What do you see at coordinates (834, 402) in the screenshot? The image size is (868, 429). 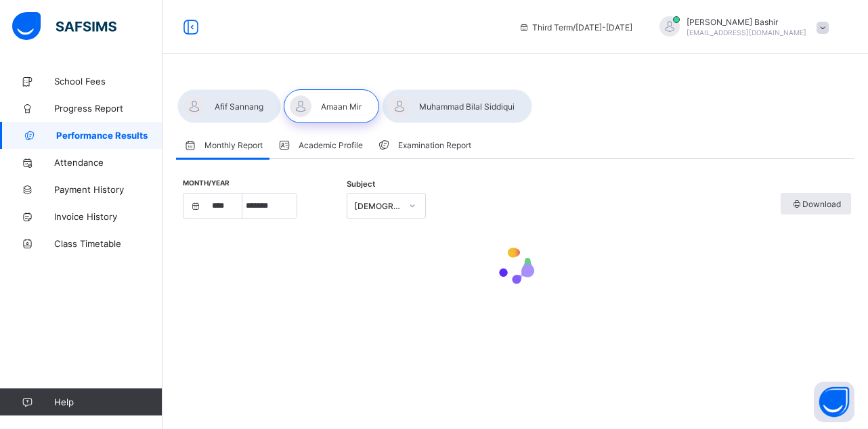 I see `button: Open asap` at bounding box center [834, 402].